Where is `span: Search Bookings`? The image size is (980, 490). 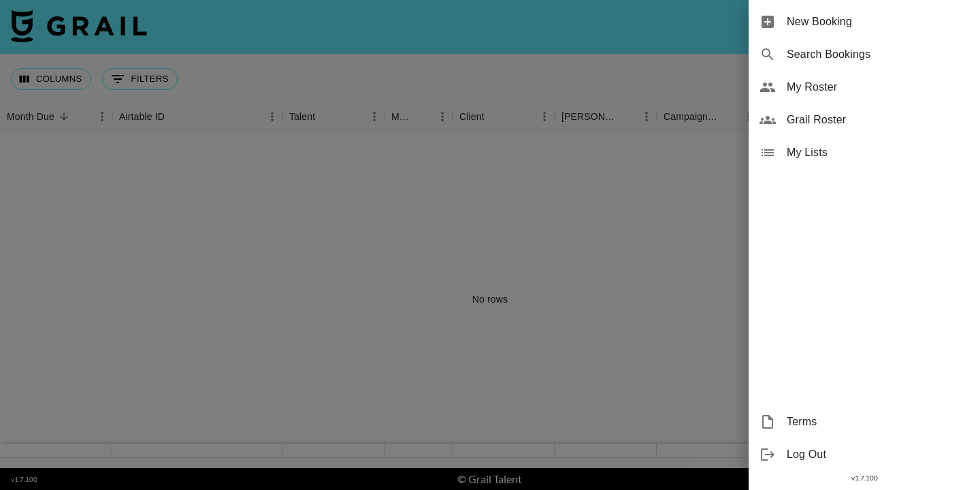
span: Search Bookings is located at coordinates (878, 54).